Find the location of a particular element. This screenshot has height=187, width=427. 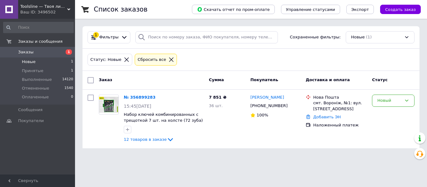

input: Поиск по номеру заказа, ФИО покупателя, номеру телефона, Email, номеру накладной is located at coordinates (206, 37).